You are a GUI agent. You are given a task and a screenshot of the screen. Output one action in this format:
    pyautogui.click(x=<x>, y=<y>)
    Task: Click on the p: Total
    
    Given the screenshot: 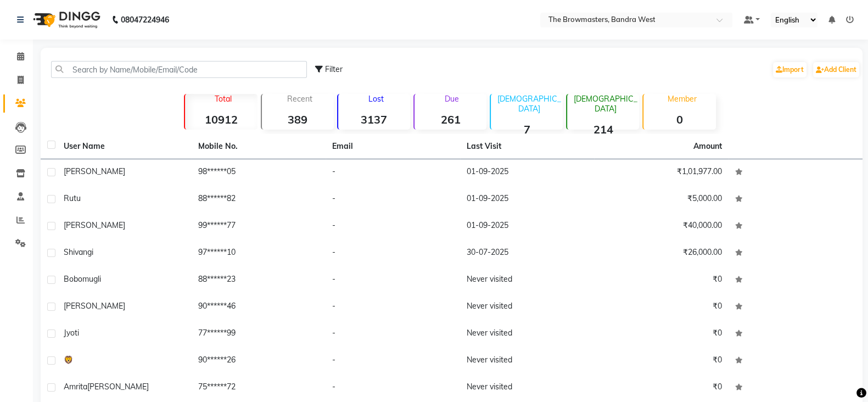 What is the action you would take?
    pyautogui.click(x=223, y=99)
    